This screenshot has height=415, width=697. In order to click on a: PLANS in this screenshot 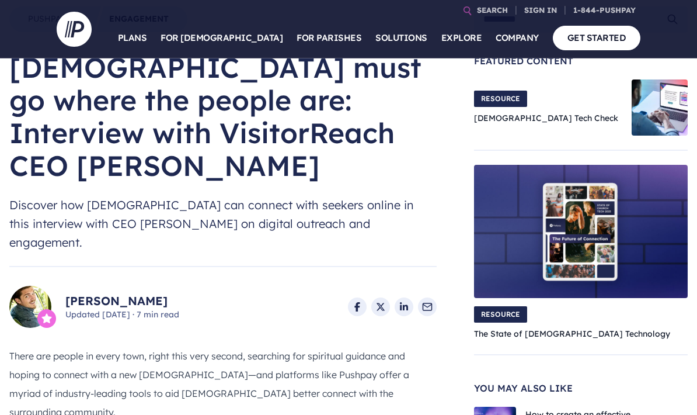, I will do `click(133, 38)`.